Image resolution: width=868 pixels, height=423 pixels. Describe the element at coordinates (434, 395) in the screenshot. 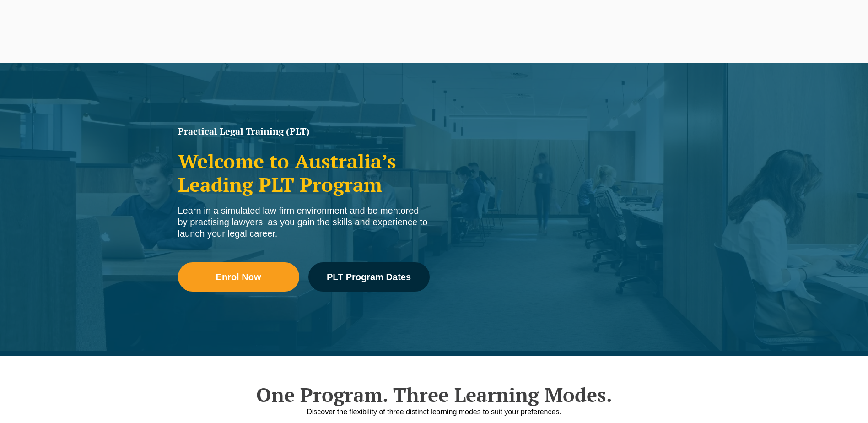

I see `h2: One Program. Three Learning Modes.` at that location.